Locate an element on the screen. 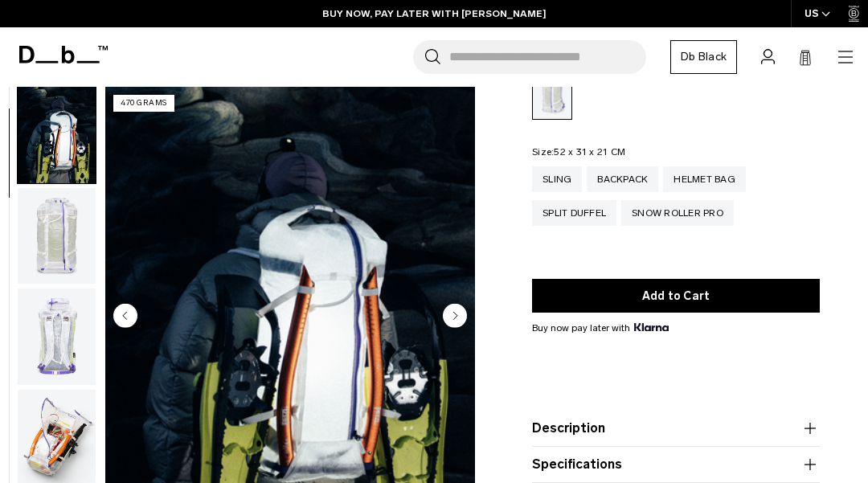 This screenshot has height=483, width=868. a: Backpack is located at coordinates (622, 179).